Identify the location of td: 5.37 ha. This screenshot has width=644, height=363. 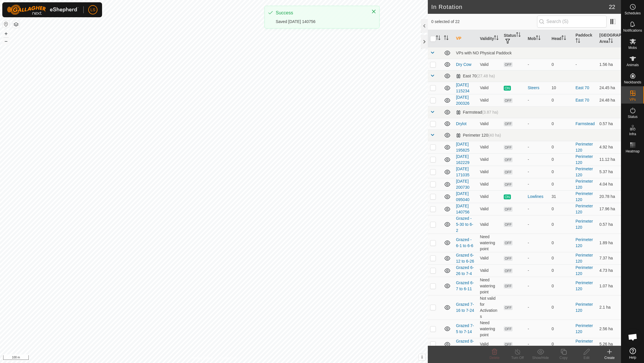
(609, 172).